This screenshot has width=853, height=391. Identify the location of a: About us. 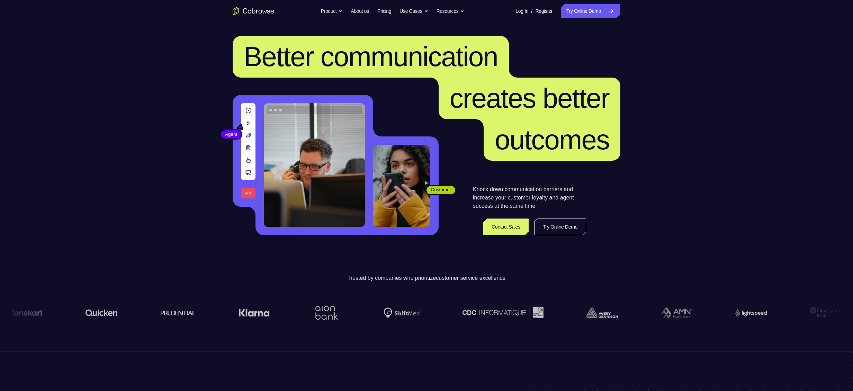
(360, 11).